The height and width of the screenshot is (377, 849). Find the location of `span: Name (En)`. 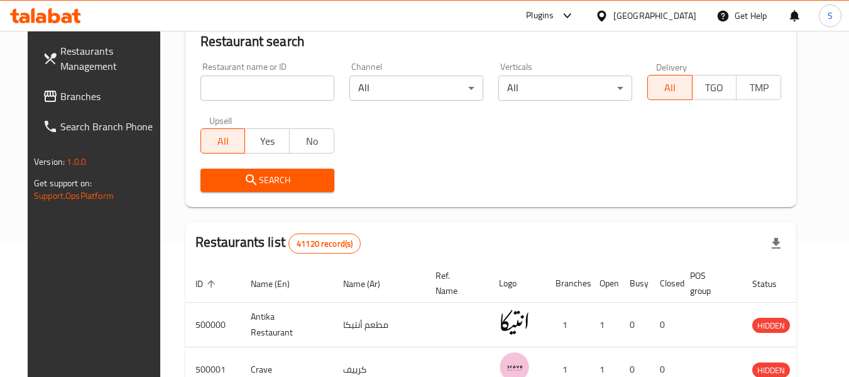

span: Name (En) is located at coordinates (279, 284).